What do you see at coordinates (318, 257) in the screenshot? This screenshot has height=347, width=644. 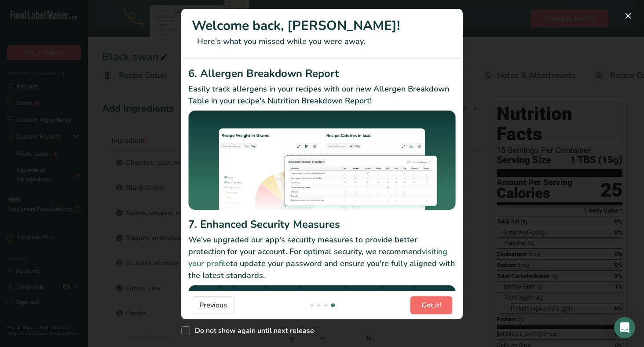 I see `a: visiting your profile` at bounding box center [318, 257].